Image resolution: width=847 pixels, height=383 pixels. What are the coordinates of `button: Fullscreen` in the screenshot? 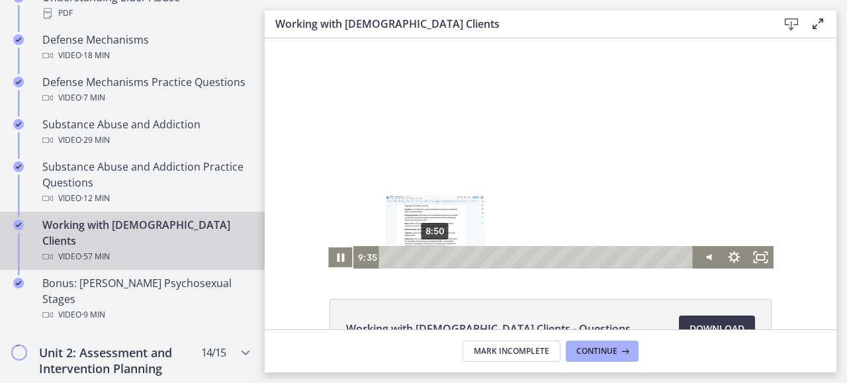 It's located at (495, 219).